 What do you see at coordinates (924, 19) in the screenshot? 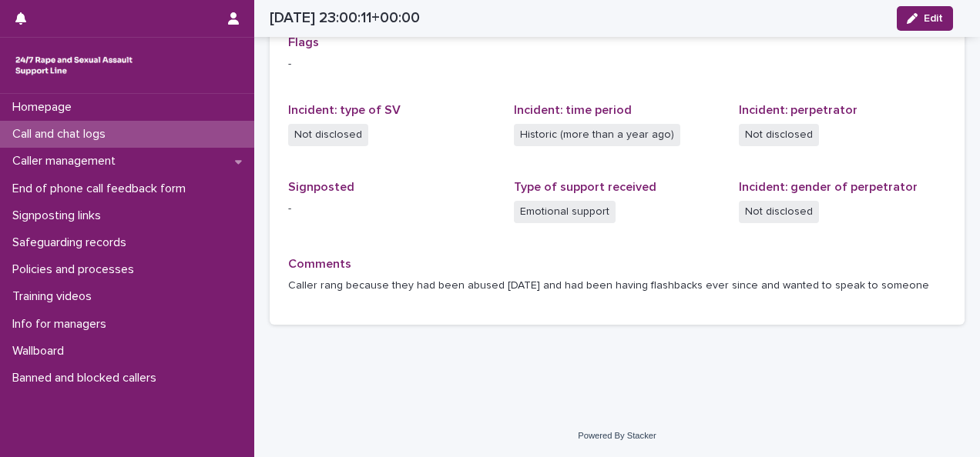
I see `button: Edit` at bounding box center [924, 19].